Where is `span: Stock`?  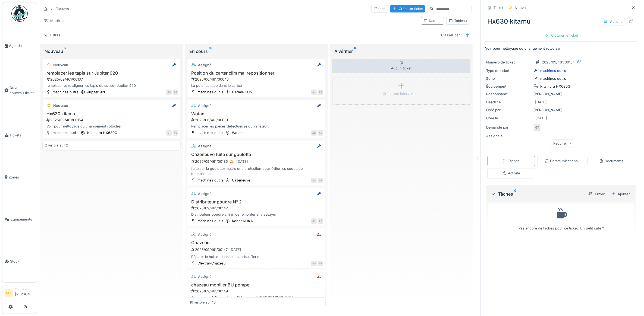 span: Stock is located at coordinates (22, 261).